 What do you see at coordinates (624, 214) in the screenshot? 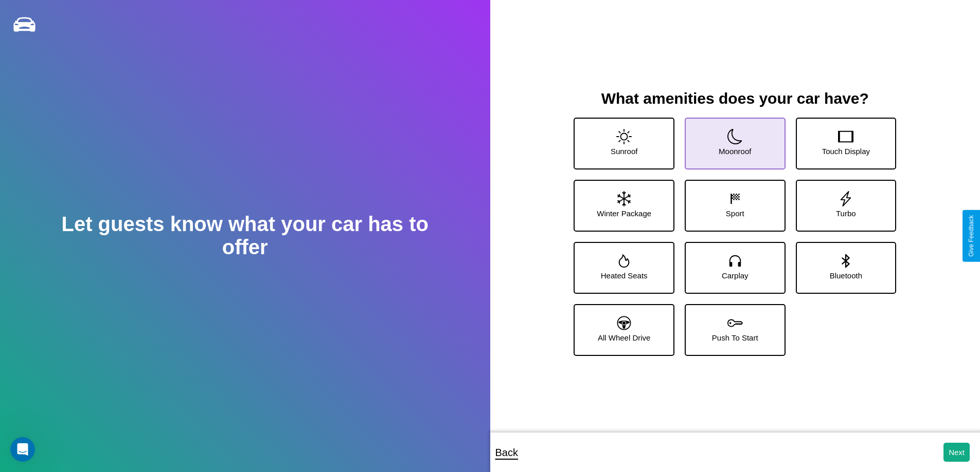
I see `p: Winter Package` at bounding box center [624, 214].